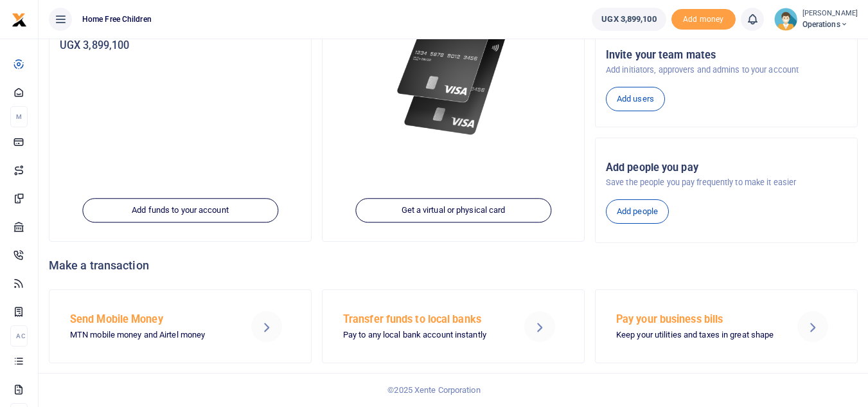 The width and height of the screenshot is (868, 407). What do you see at coordinates (704, 19) in the screenshot?
I see `li: Toup your wallet` at bounding box center [704, 19].